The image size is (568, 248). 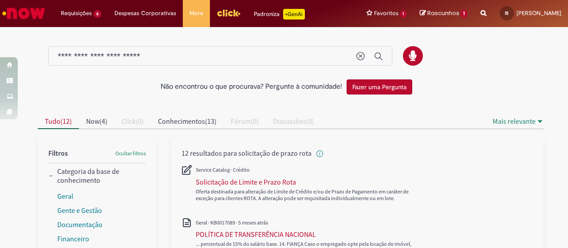 I want to click on button: Fazer uma Pergunta, so click(x=379, y=87).